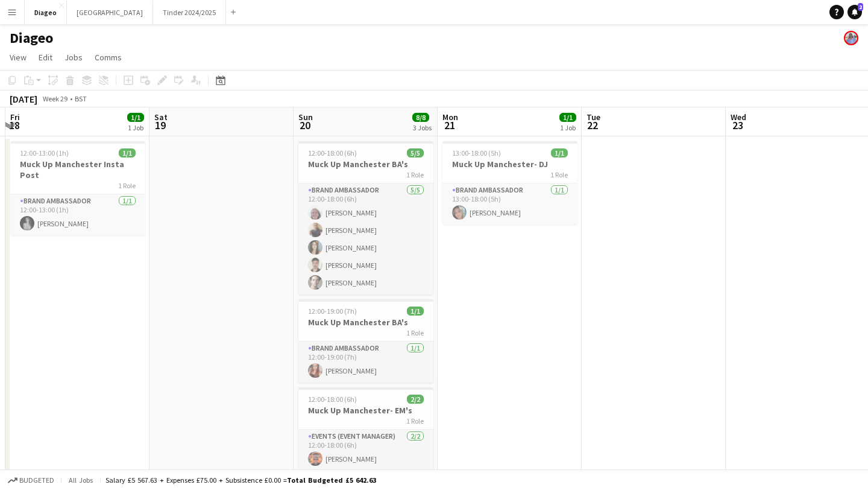 The height and width of the screenshot is (490, 868). I want to click on span: Week 29, so click(55, 99).